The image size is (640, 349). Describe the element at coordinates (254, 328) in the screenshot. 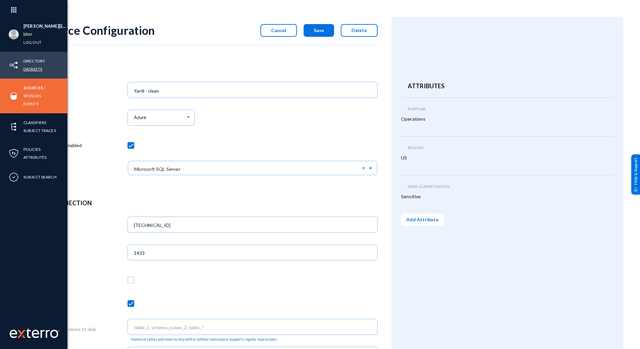

I see `input: table_1, schema_a.view_2, table_.*` at that location.